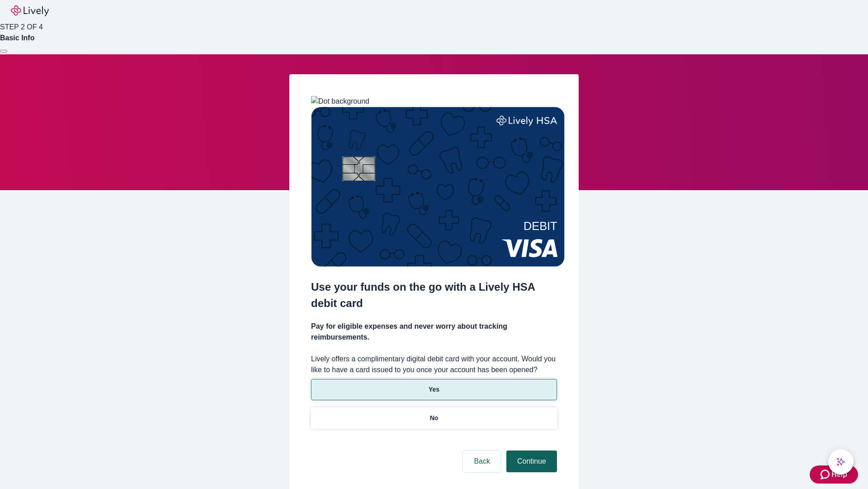  Describe the element at coordinates (839, 475) in the screenshot. I see `span: Help` at that location.